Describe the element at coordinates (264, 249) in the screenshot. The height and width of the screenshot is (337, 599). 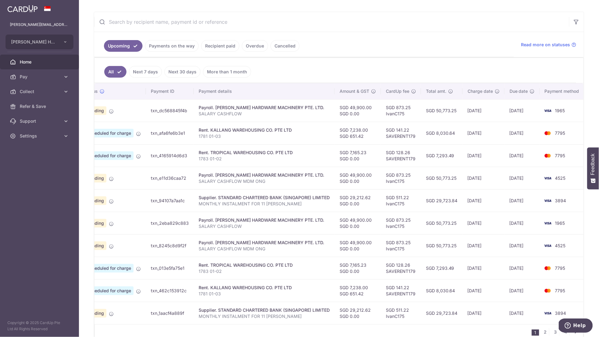
I see `p: SALARY CASHFLOW MDM ONG` at that location.